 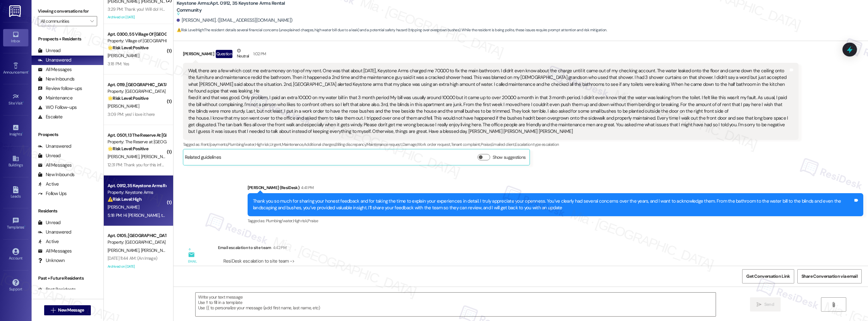 What do you see at coordinates (224, 54) in the screenshot?
I see `div: Question` at bounding box center [224, 54].